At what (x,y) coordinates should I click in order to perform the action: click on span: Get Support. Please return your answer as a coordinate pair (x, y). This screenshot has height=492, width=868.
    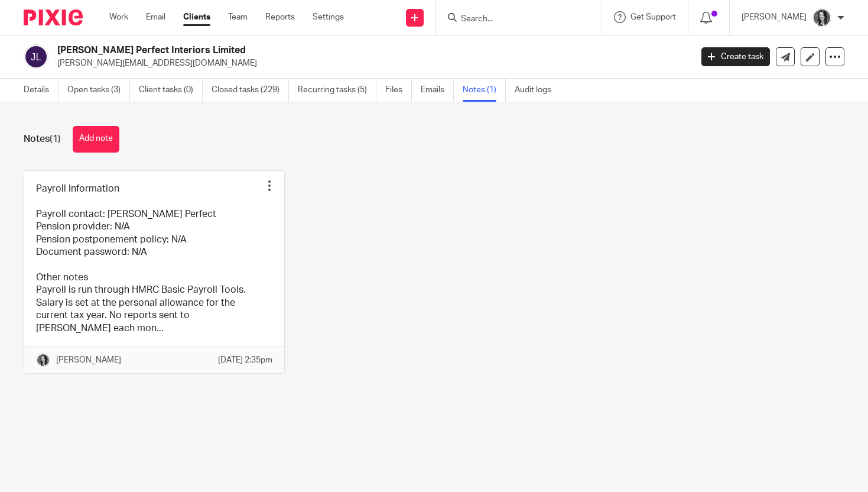
    Looking at the image, I should click on (653, 17).